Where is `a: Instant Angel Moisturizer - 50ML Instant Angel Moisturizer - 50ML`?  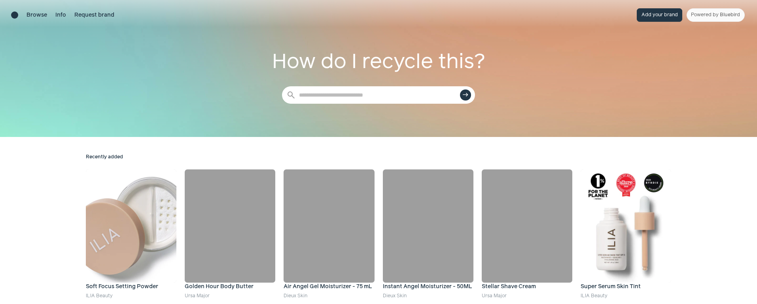 a: Instant Angel Moisturizer - 50ML Instant Angel Moisturizer - 50ML is located at coordinates (428, 230).